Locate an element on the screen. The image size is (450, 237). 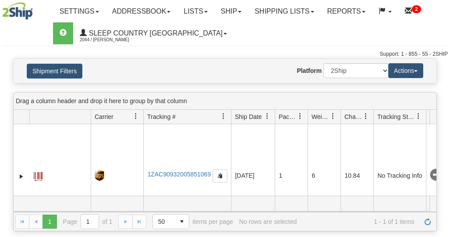
a: Reports is located at coordinates (346, 11).